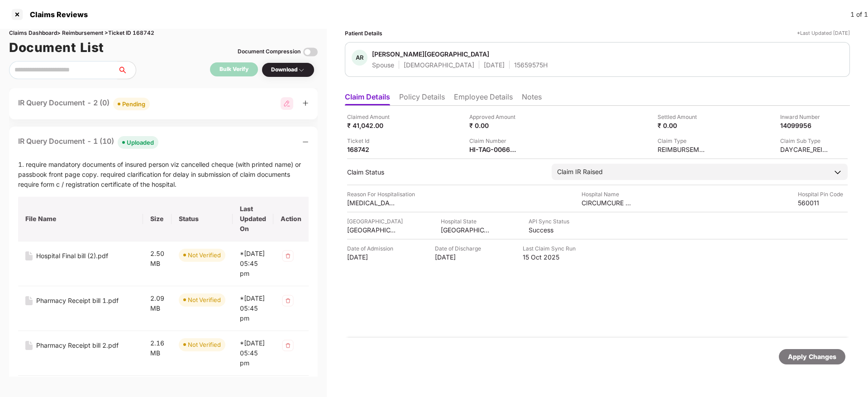 This screenshot has width=868, height=397. Describe the element at coordinates (134, 104) in the screenshot. I see `div: Pending` at that location.